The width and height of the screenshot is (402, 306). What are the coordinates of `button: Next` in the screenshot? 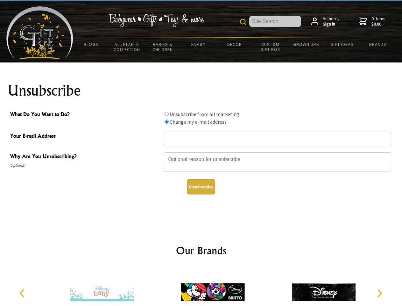 It's located at (380, 293).